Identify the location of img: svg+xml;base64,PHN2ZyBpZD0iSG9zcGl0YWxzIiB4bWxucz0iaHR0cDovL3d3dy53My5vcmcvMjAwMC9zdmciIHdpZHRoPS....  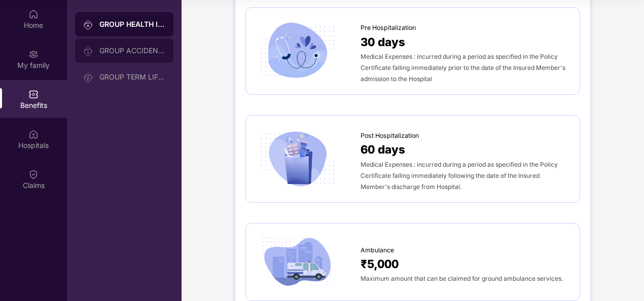
(34, 134).